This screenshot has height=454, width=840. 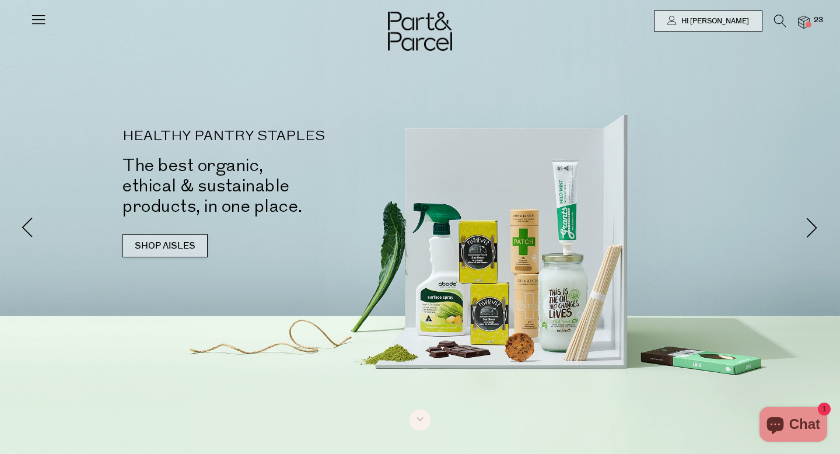 I want to click on inbox-online-store-chat: Shopify online store chat, so click(x=794, y=425).